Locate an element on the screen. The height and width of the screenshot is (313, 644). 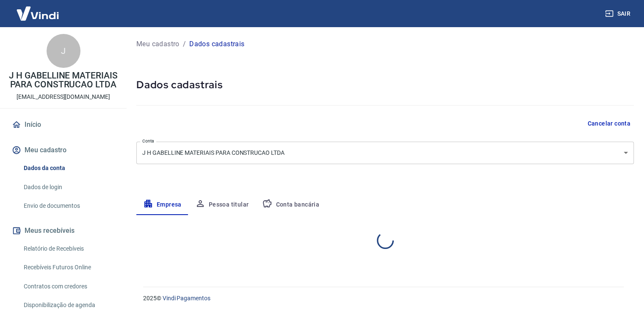
a: Meu cadastro is located at coordinates (158, 44).